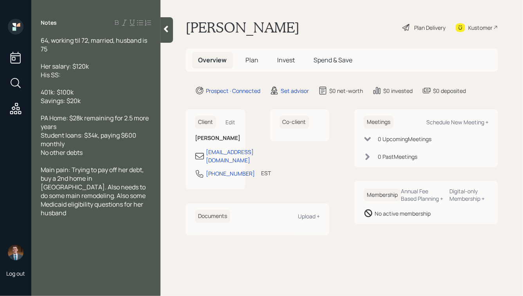 Image resolution: width=523 pixels, height=296 pixels. What do you see at coordinates (422, 195) in the screenshot?
I see `div: Annual Fee Based Planning +` at bounding box center [422, 195].